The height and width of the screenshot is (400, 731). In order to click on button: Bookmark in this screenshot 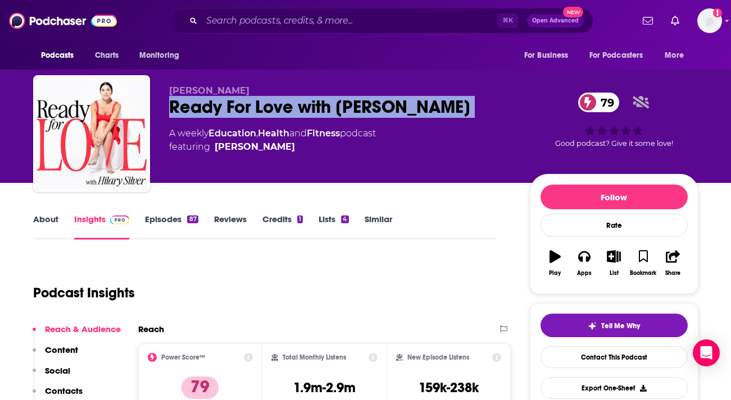, I will do `click(643, 263)`.